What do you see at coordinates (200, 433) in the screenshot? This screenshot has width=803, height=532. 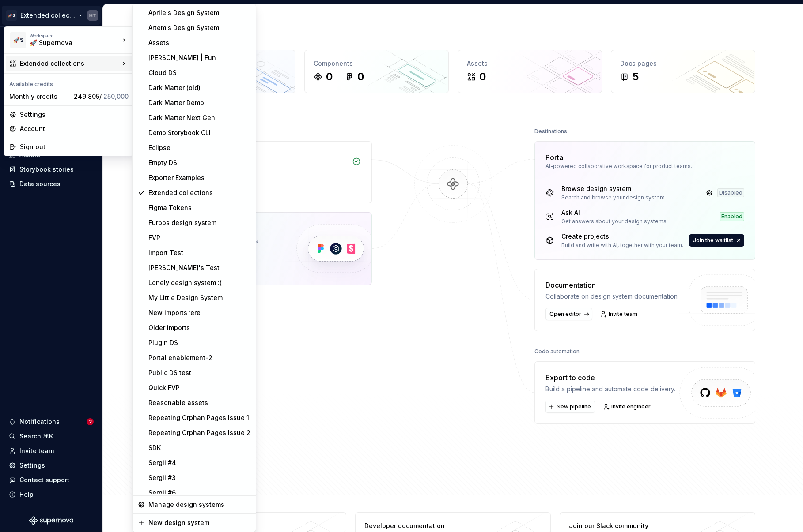 I see `div: Repeating Orphan Pages Issue 2` at bounding box center [200, 433].